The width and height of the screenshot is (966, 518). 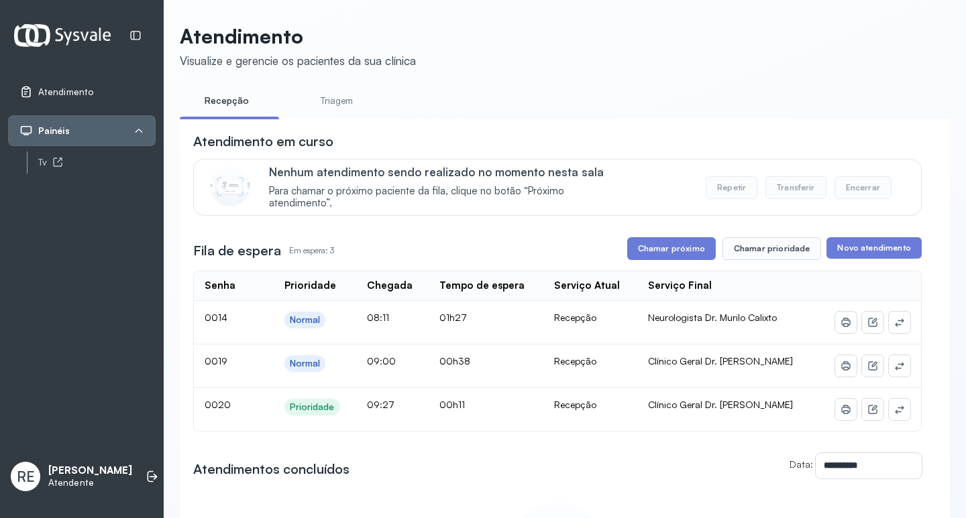 What do you see at coordinates (712, 317) in the screenshot?
I see `span: Neurologista Dr. Murilo Calixto` at bounding box center [712, 317].